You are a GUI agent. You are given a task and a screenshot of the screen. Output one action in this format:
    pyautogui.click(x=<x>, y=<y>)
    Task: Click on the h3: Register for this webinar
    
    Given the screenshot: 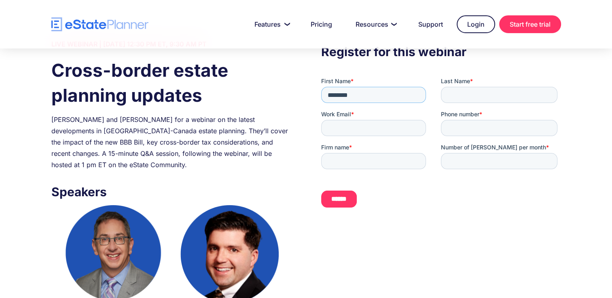 What is the action you would take?
    pyautogui.click(x=441, y=52)
    